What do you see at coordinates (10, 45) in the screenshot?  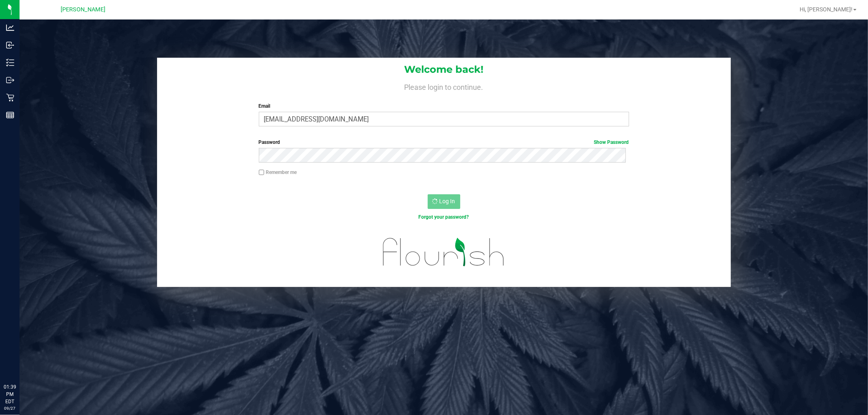 I see `inline-svg: Inbound` at bounding box center [10, 45].